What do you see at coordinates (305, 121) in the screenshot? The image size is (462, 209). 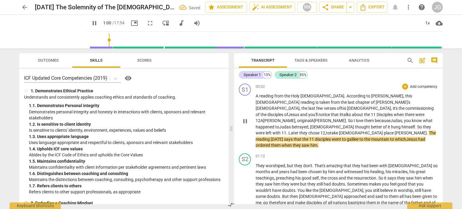 I see `span: original A` at bounding box center [305, 121].